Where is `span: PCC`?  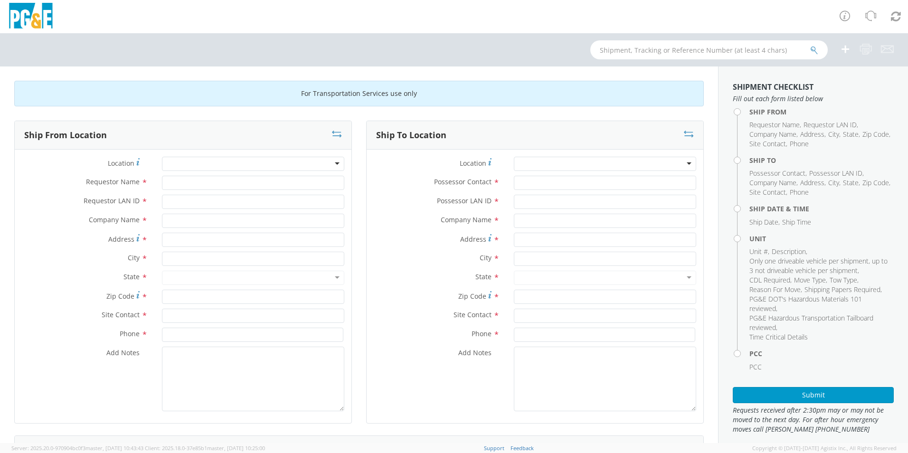
span: PCC is located at coordinates (755, 366).